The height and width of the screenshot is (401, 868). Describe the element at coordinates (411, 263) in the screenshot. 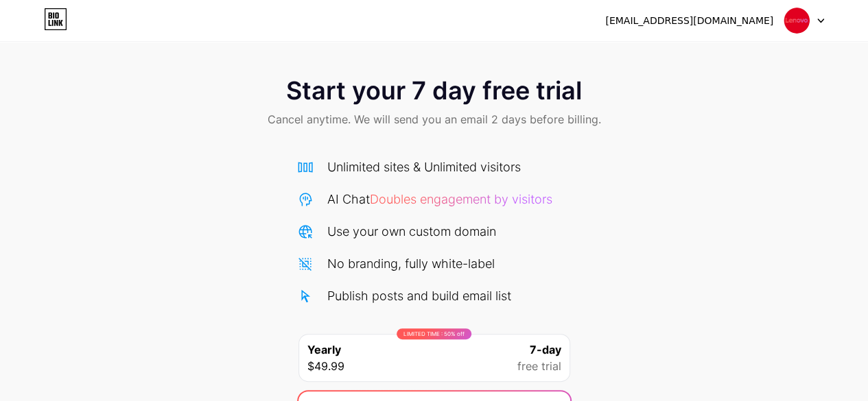

I see `div: No branding, fully white-label` at that location.